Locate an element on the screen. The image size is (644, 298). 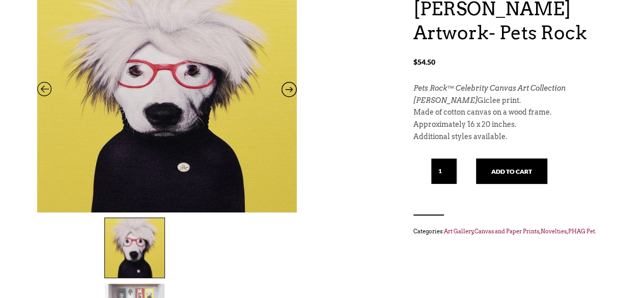
a: Canvas and Paper Prints is located at coordinates (506, 231).